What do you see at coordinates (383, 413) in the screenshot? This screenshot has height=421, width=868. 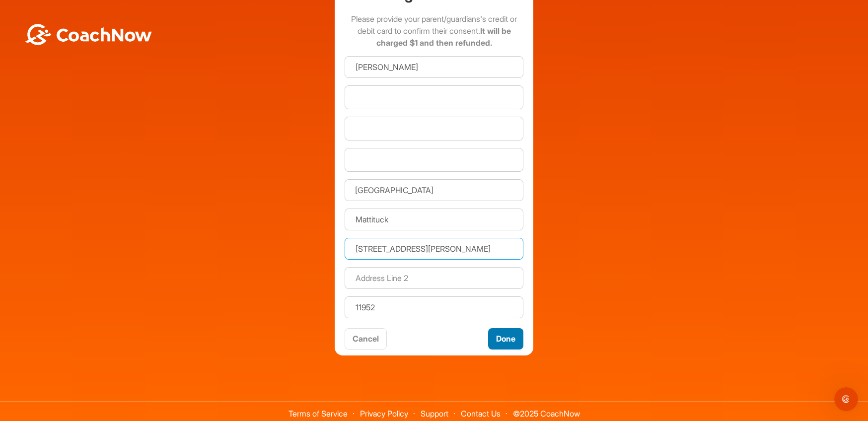 I see `a: Privacy Policy` at bounding box center [383, 413].